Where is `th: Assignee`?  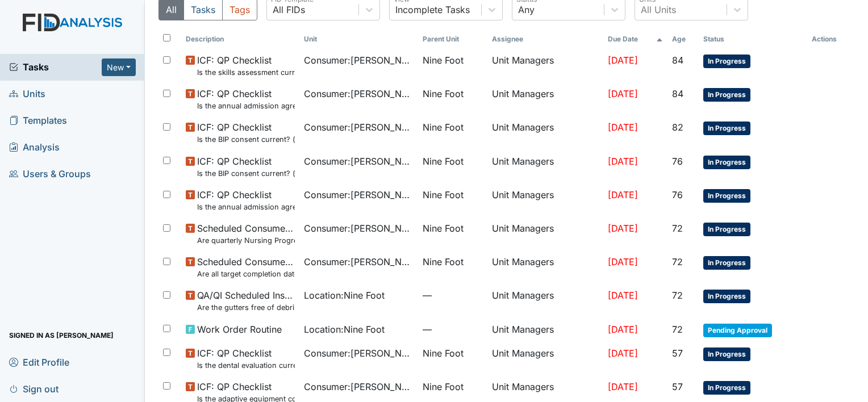 th: Assignee is located at coordinates (546, 39).